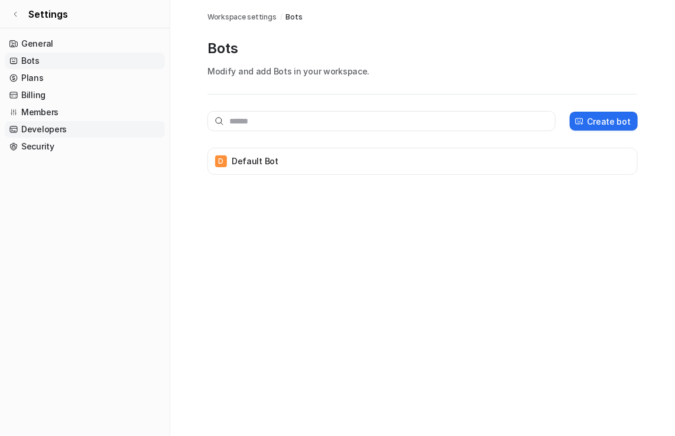  What do you see at coordinates (608, 121) in the screenshot?
I see `p: Create bot` at bounding box center [608, 121].